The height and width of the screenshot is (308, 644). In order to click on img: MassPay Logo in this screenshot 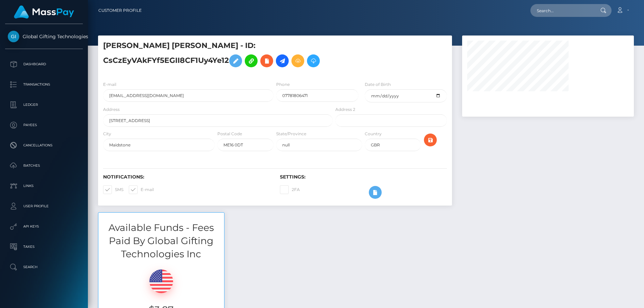, I will do `click(44, 12)`.